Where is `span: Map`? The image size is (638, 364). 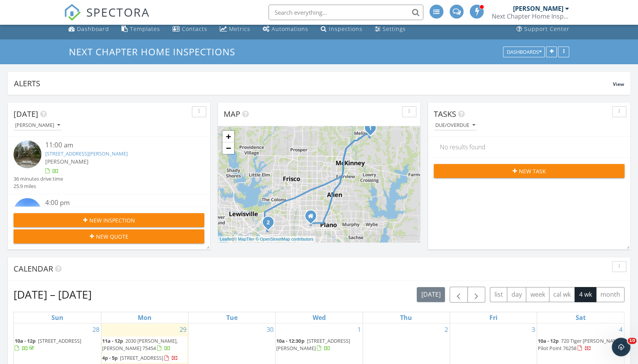 span: Map is located at coordinates (232, 114).